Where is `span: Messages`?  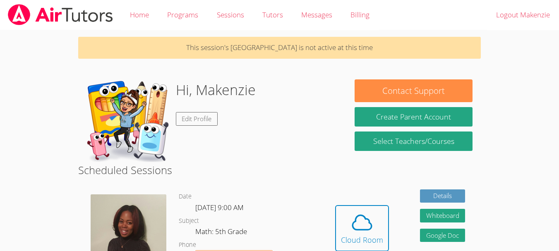 span: Messages is located at coordinates (317, 14).